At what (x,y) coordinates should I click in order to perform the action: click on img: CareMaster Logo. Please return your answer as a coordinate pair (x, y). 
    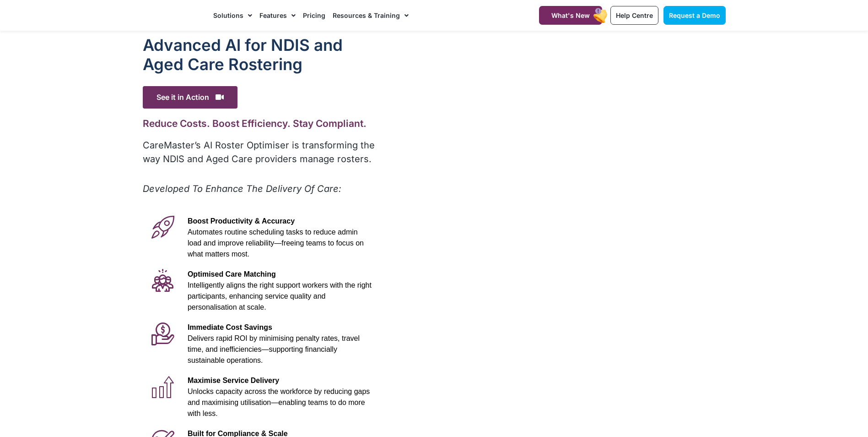
    Looking at the image, I should click on (173, 16).